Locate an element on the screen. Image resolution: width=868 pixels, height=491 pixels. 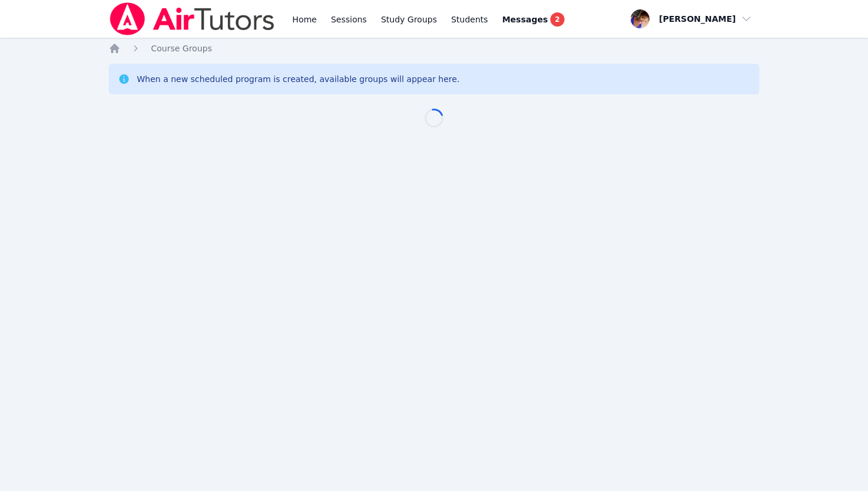
img: Air Tutors is located at coordinates (192, 19).